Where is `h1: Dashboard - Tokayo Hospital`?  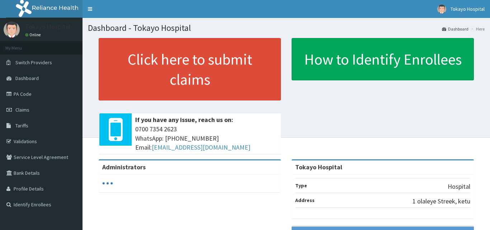 h1: Dashboard - Tokayo Hospital is located at coordinates (286, 28).